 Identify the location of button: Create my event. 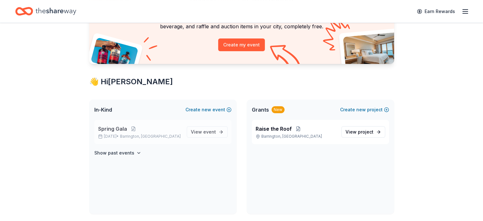
(241, 45).